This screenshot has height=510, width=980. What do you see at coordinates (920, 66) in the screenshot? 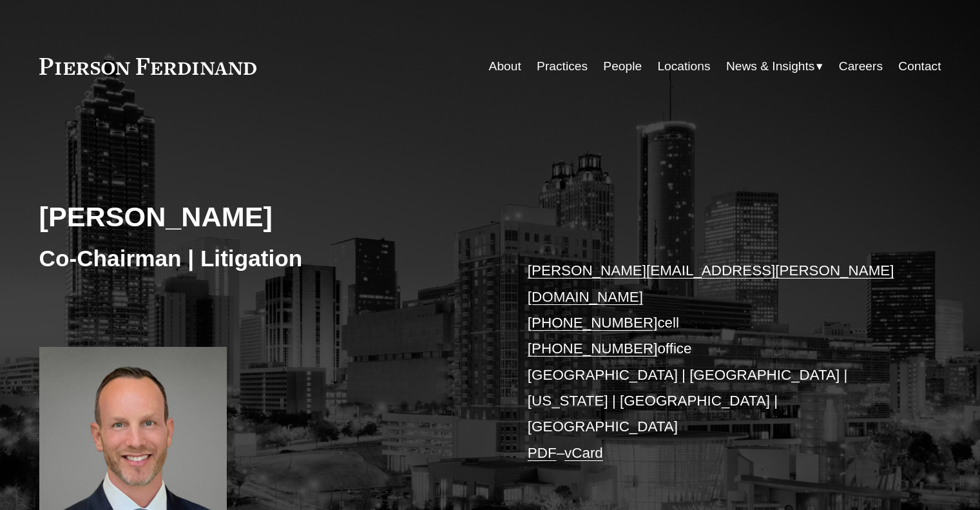
I see `a: Contact` at bounding box center [920, 66].